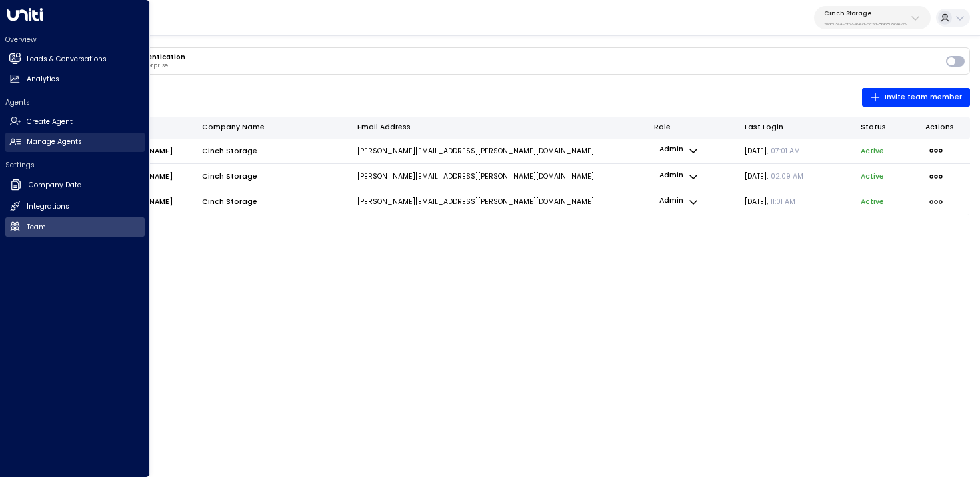 This screenshot has width=980, height=477. Describe the element at coordinates (43, 79) in the screenshot. I see `h2: Analytics` at that location.